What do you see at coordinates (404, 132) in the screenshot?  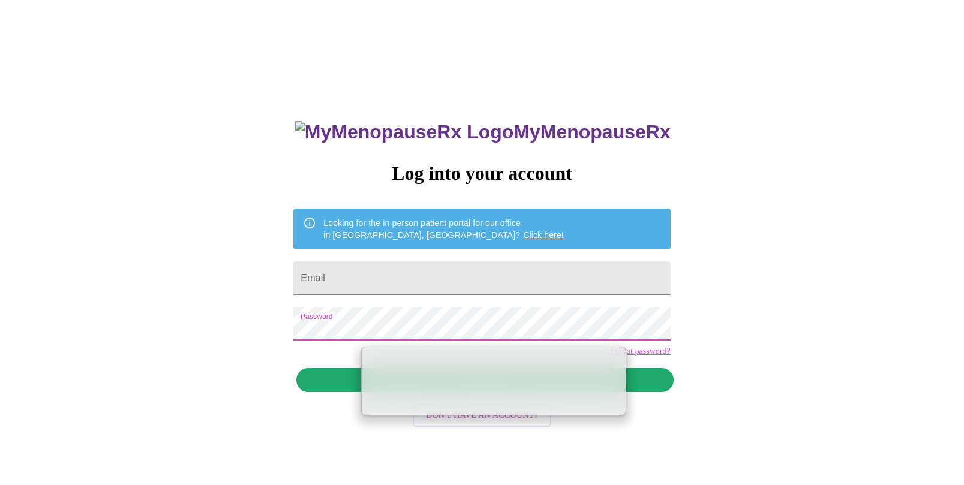 I see `img: MyMenopauseRx Logo` at bounding box center [404, 132].